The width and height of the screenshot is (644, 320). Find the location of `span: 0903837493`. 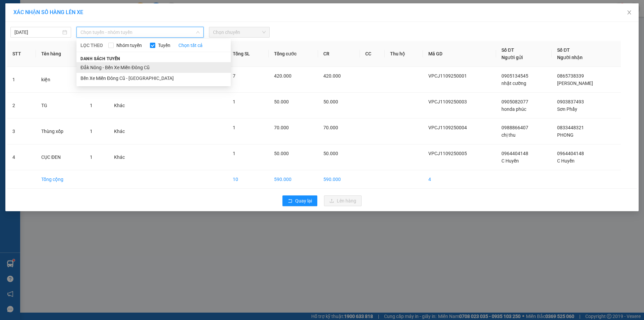

span: 0903837493 is located at coordinates (571, 102).